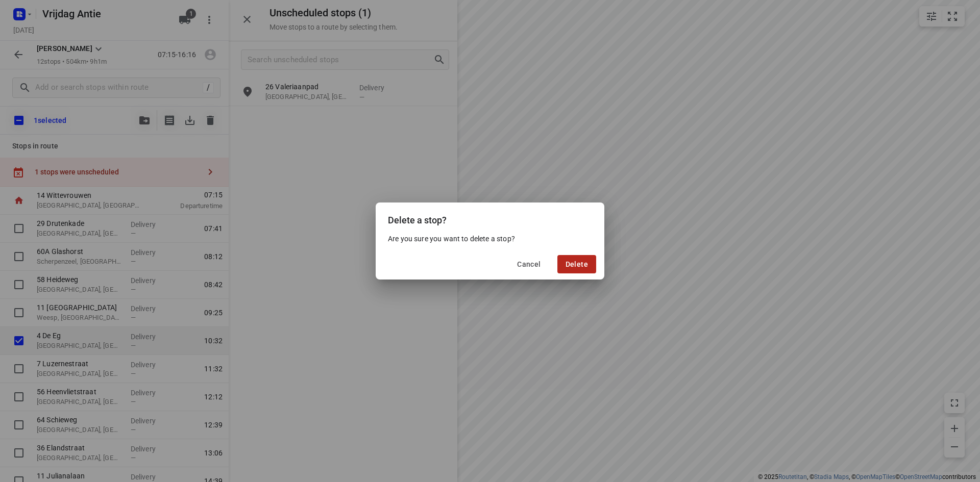  What do you see at coordinates (577, 264) in the screenshot?
I see `button: Delete` at bounding box center [577, 264].